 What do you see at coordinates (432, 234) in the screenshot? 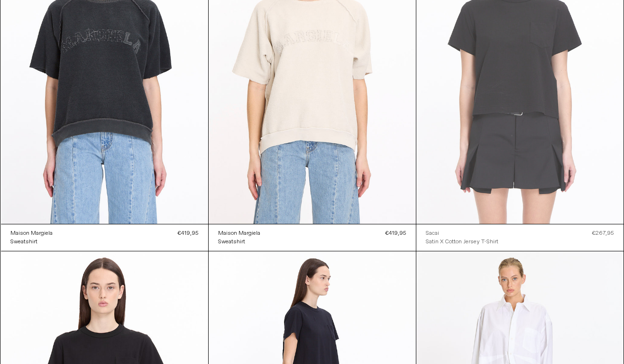
I see `div: Sacai` at bounding box center [432, 234].